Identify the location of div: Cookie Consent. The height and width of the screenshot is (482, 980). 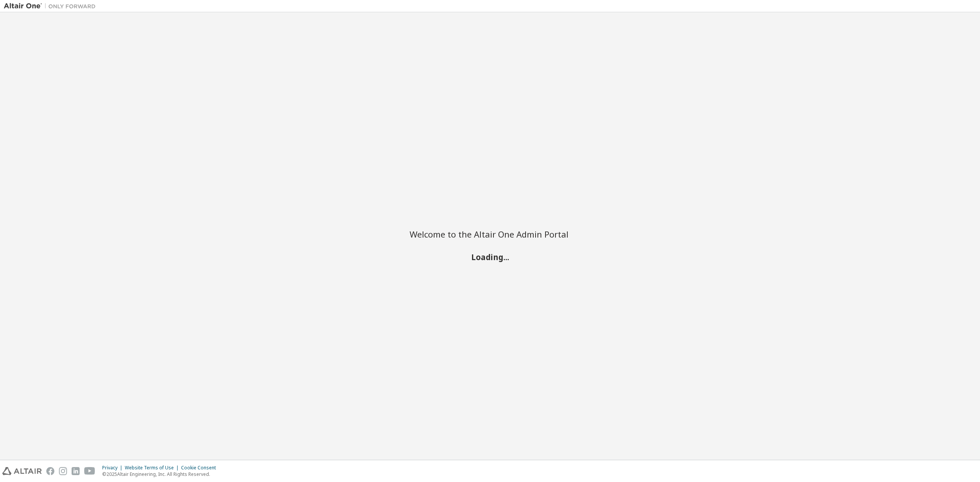
(201, 468).